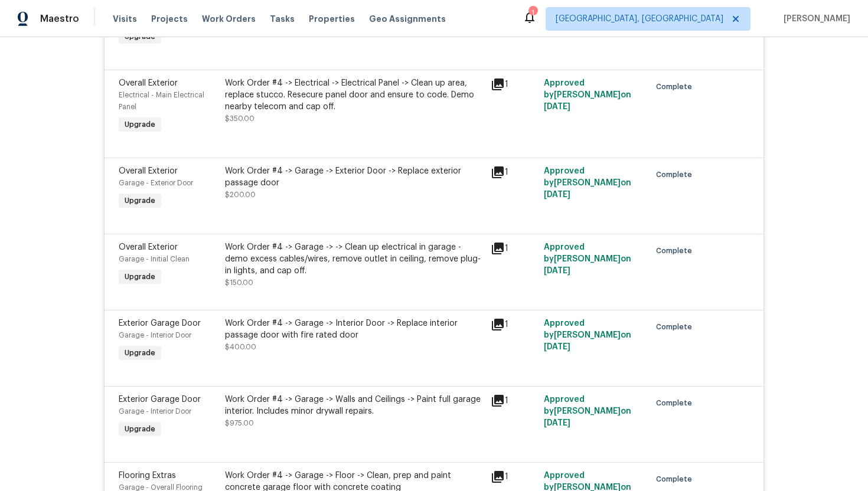 The image size is (868, 491). I want to click on div: Work Order #4 -> Electrical -> Electrical Panel -> Clean up area, replace stucco. Resecure panel ..., so click(354, 95).